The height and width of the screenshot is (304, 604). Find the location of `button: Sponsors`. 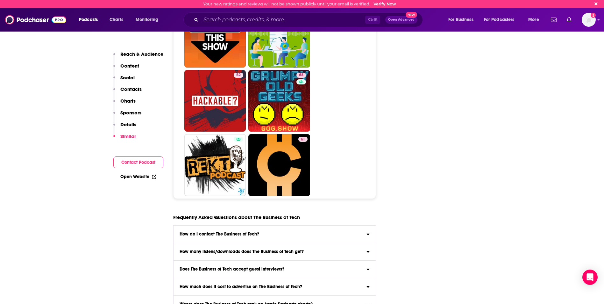

button: Sponsors is located at coordinates (127, 115).